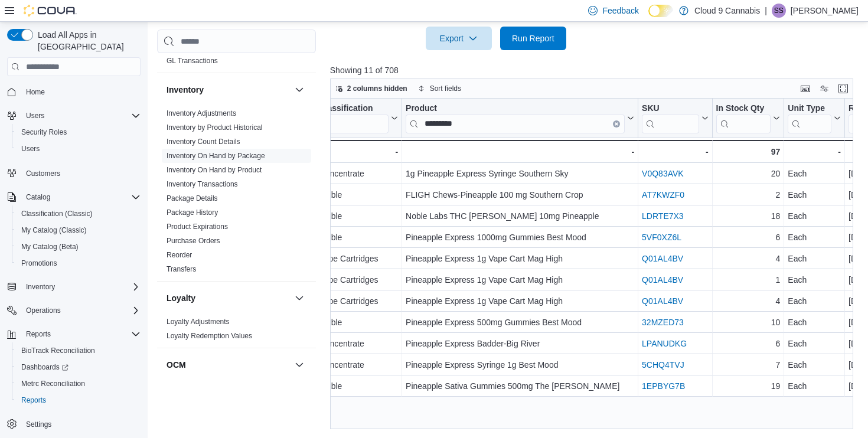 This screenshot has height=438, width=868. What do you see at coordinates (35, 92) in the screenshot?
I see `a: Home` at bounding box center [35, 92].